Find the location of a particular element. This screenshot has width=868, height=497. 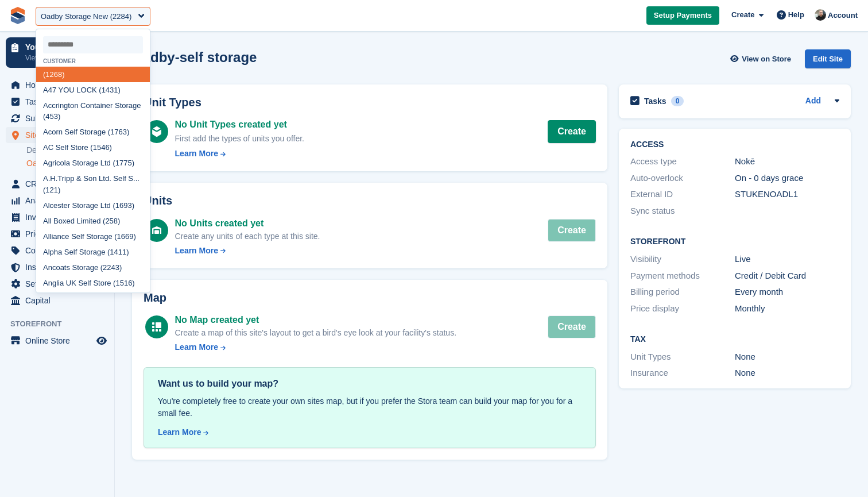

a: View on Store is located at coordinates (762, 59).